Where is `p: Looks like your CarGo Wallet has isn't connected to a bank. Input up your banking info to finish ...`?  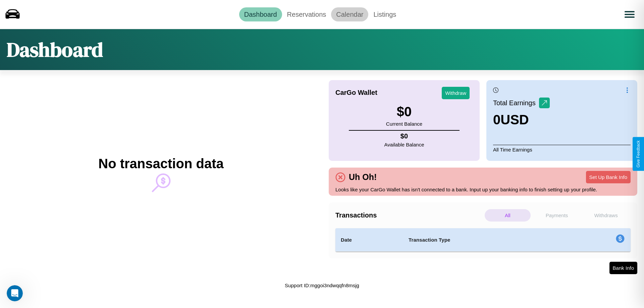
p: Looks like your CarGo Wallet has isn't connected to a bank. Input up your banking info to finish ... is located at coordinates (483, 190).